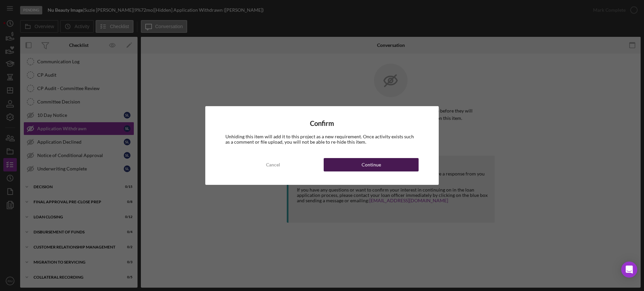 Image resolution: width=644 pixels, height=291 pixels. What do you see at coordinates (371, 165) in the screenshot?
I see `button: Continue` at bounding box center [371, 165].